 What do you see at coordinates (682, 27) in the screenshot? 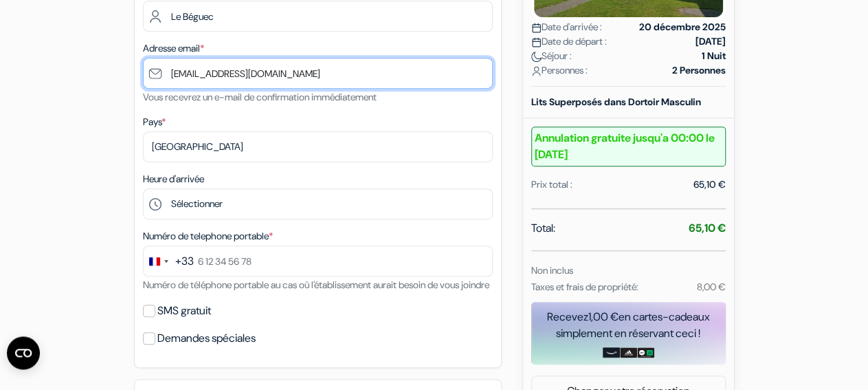
I see `strong: 20 décembre 2025` at bounding box center [682, 27].